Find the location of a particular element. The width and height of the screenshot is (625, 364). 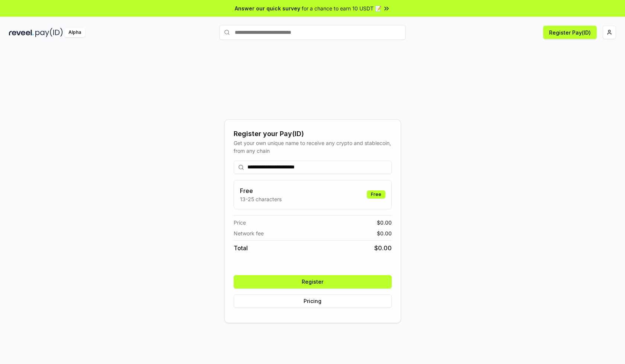

span: for a chance to earn 10 USDT 📝 is located at coordinates (342, 8).